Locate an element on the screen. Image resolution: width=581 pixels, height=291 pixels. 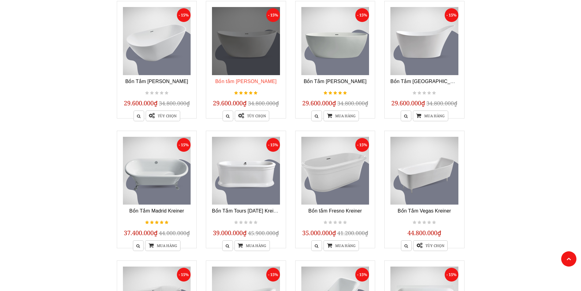
span: 35.000.000₫ is located at coordinates (319, 232).